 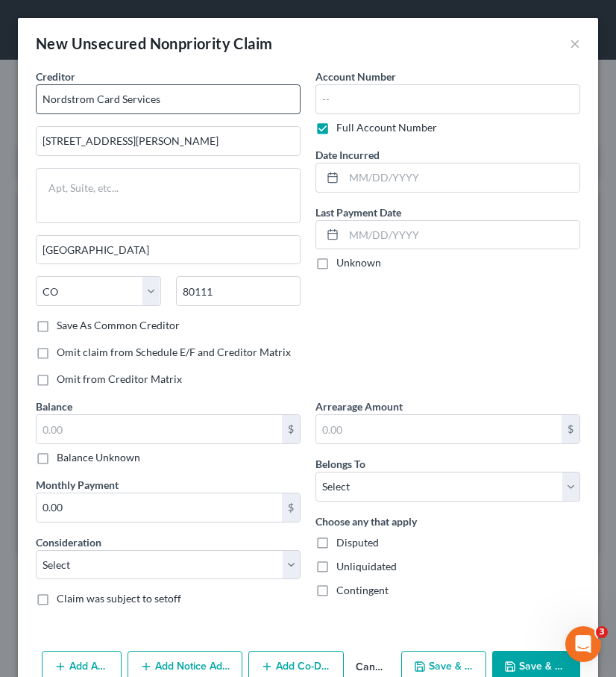 I want to click on span: Omit from Creditor Matrix, so click(x=119, y=379).